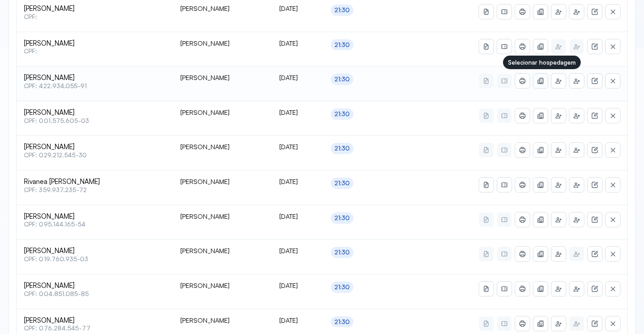 This screenshot has height=334, width=644. Describe the element at coordinates (95, 155) in the screenshot. I see `span: CPF: 029.212.545-30` at that location.